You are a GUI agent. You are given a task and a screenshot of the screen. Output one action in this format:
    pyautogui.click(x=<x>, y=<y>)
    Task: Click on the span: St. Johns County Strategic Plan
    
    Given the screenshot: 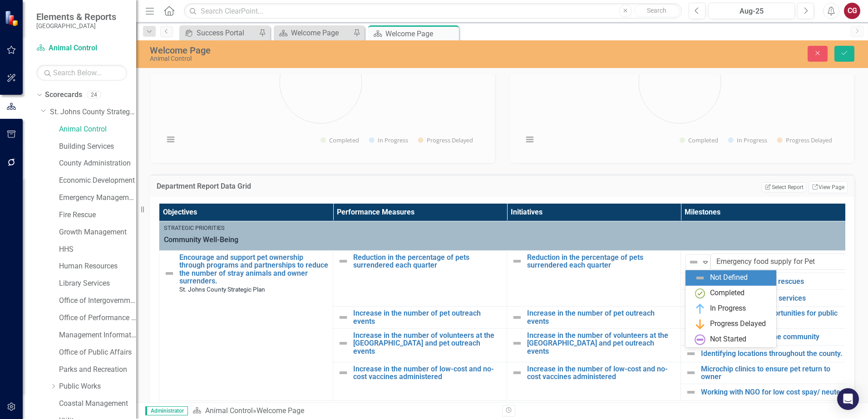 What is the action you would take?
    pyautogui.click(x=222, y=289)
    